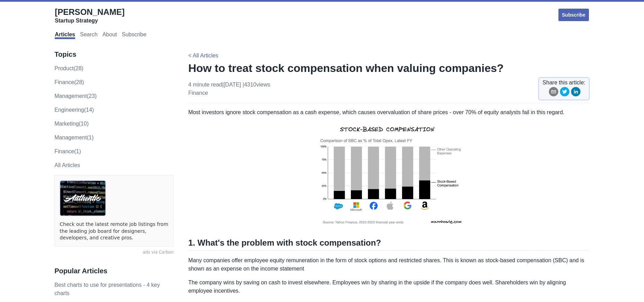 Image resolution: width=644 pixels, height=302 pixels. I want to click on a: marketing(10), so click(71, 124).